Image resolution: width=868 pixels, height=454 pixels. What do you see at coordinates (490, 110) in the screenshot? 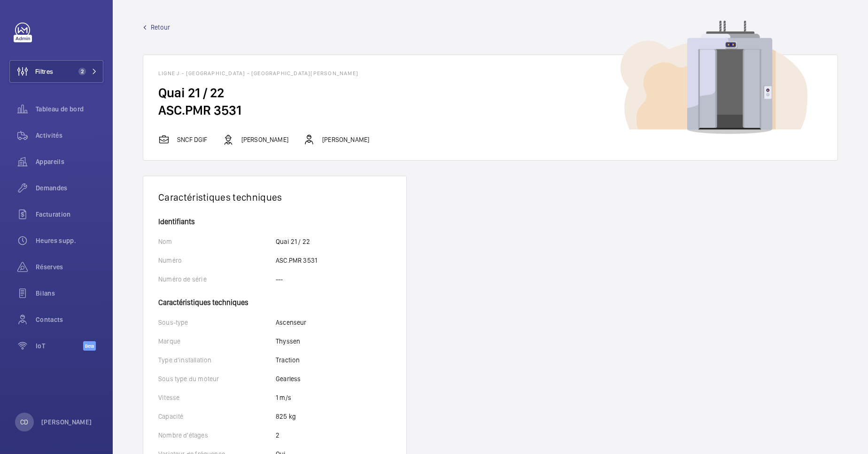
I see `h2: ASC.PMR 3531` at bounding box center [490, 110].